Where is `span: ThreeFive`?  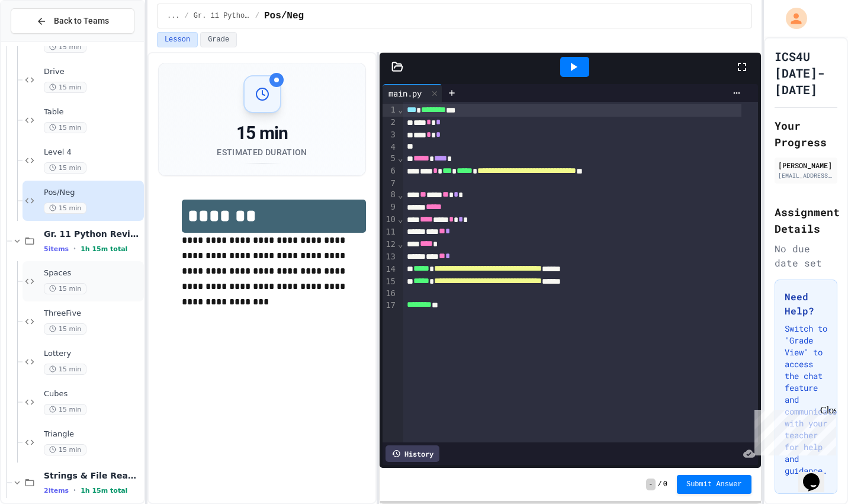
span: ThreeFive is located at coordinates (92, 313).